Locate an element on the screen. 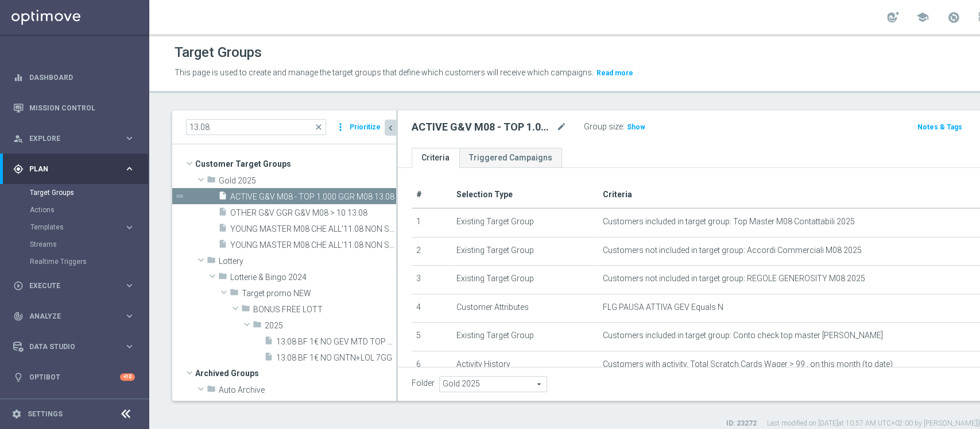 This screenshot has width=980, height=429. a: Actions is located at coordinates (75, 209).